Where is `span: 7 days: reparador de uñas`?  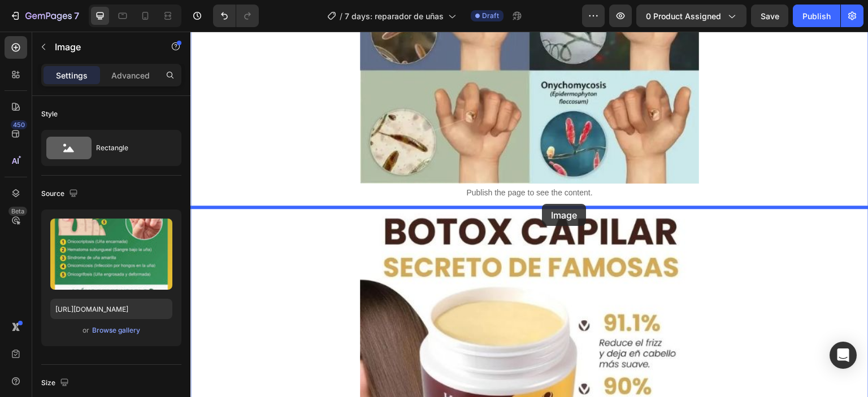 span: 7 days: reparador de uñas is located at coordinates (394, 16).